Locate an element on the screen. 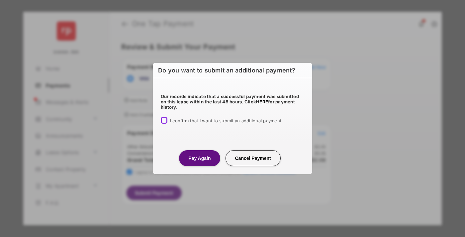  button: Cancel Payment is located at coordinates (253, 158).